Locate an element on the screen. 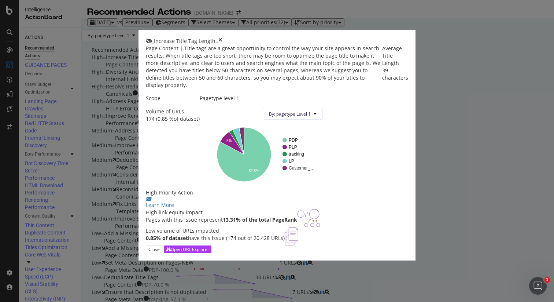  div: eye-slash is located at coordinates (149, 41).